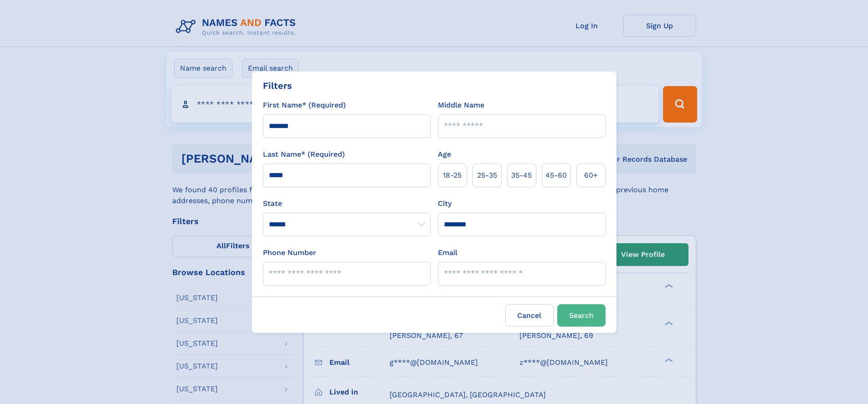  I want to click on span: 25‑35, so click(487, 175).